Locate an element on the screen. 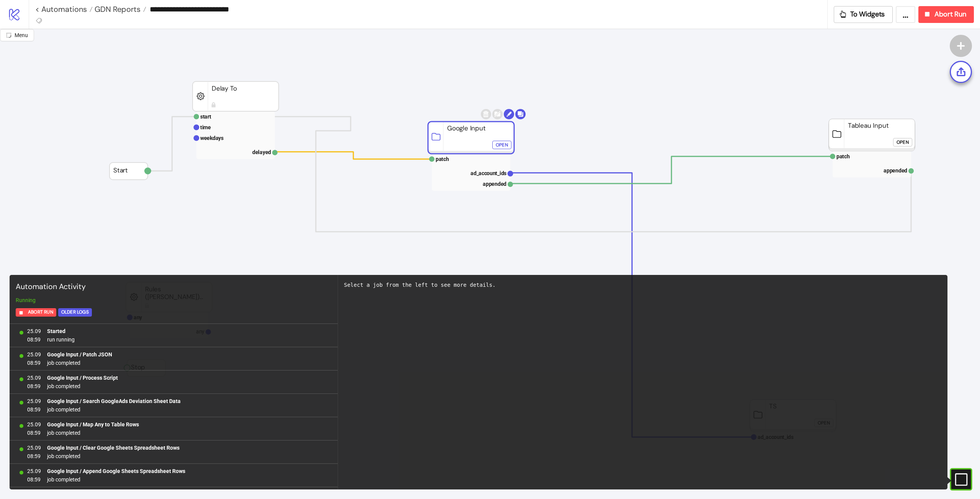 Image resolution: width=980 pixels, height=499 pixels. b: Google Input / Append Google Sheets Spreadsheet Rows is located at coordinates (116, 471).